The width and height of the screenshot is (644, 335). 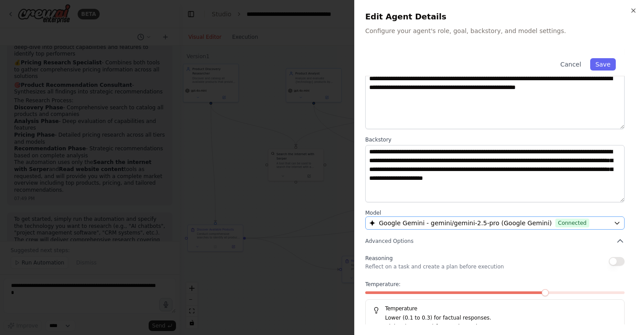 I want to click on h5: Temperature, so click(x=495, y=309).